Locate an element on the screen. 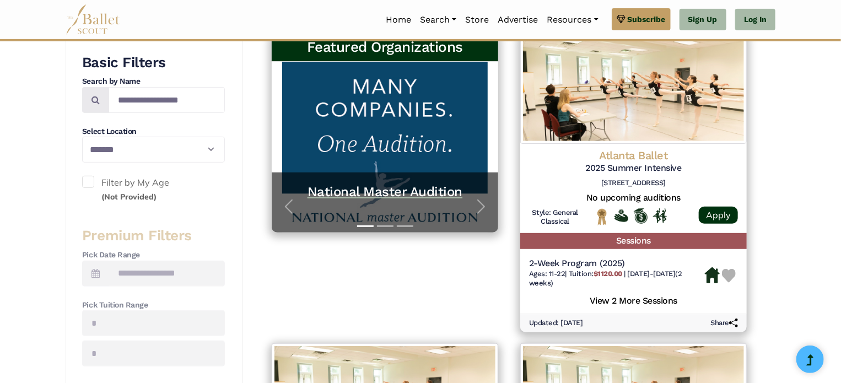 Image resolution: width=841 pixels, height=383 pixels. h3: Basic Filters is located at coordinates (153, 63).